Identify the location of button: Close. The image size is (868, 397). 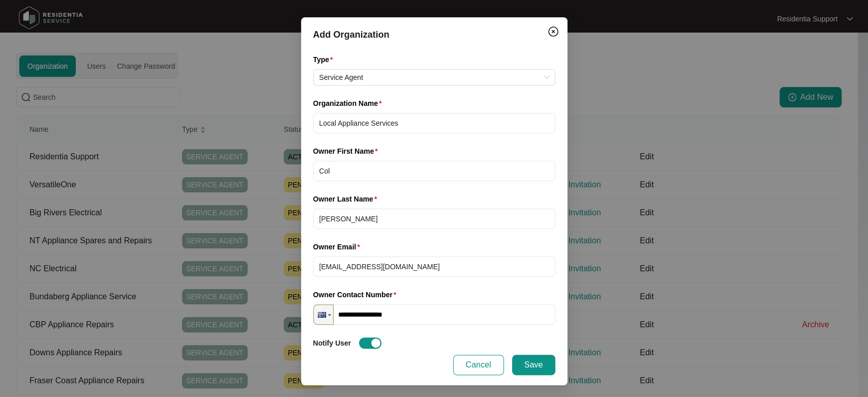
(553, 32).